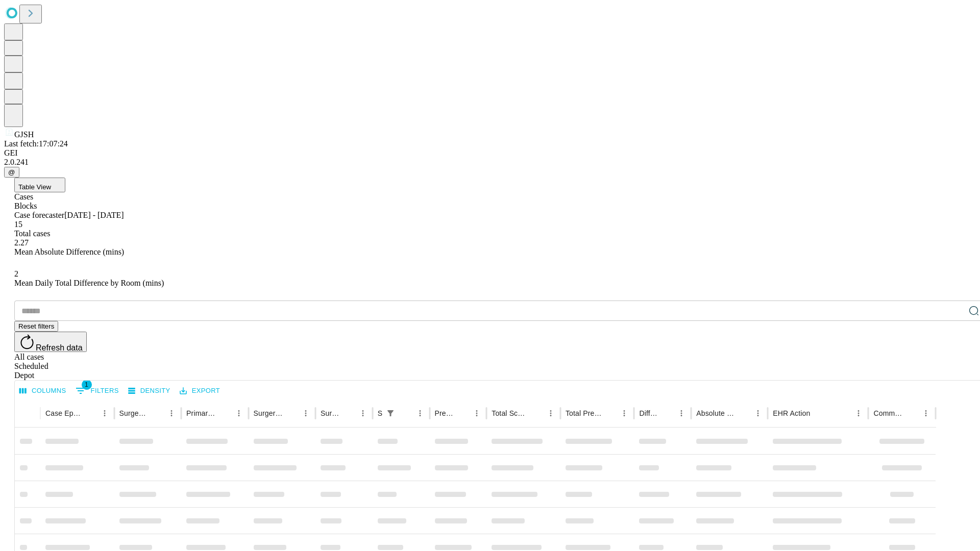 The height and width of the screenshot is (551, 980). Describe the element at coordinates (149, 391) in the screenshot. I see `button: Density` at that location.